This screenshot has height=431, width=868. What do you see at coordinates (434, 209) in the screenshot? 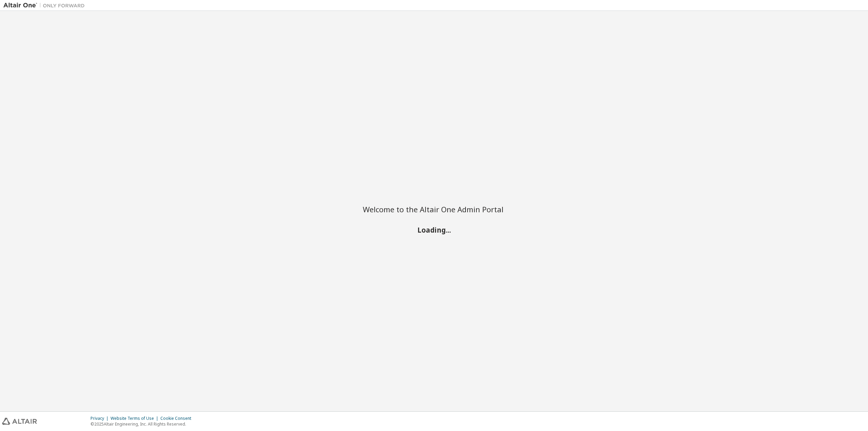
I see `h2: Welcome to the Altair One Admin Portal` at bounding box center [434, 209].